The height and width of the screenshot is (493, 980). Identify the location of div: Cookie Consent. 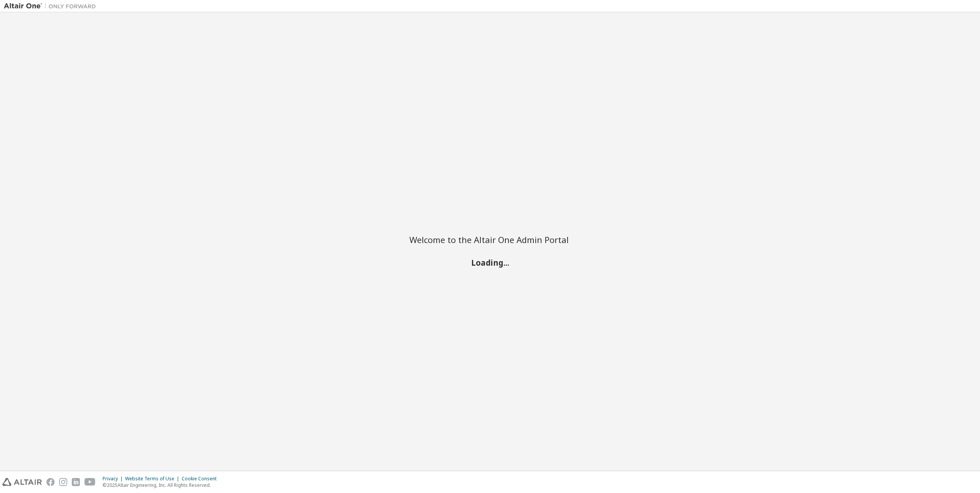
(201, 478).